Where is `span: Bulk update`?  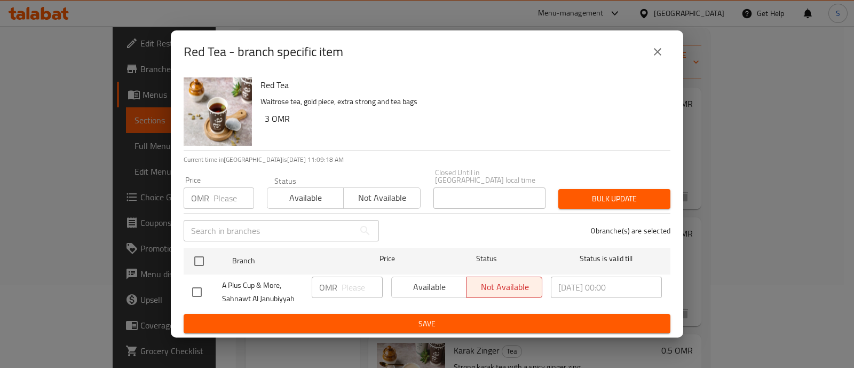
span: Bulk update is located at coordinates (614, 199).